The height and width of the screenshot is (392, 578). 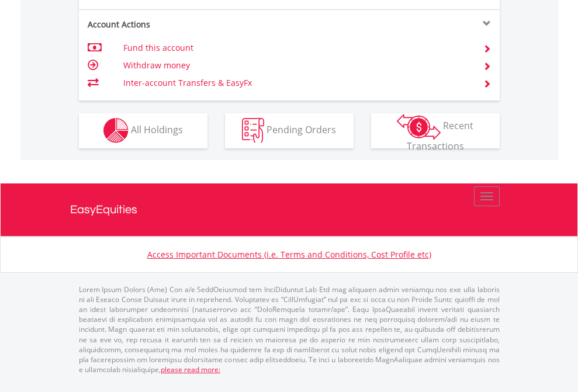 I want to click on a: Access Important Documents (i.e. Terms and Conditions, Cost Profile etc), so click(x=289, y=254).